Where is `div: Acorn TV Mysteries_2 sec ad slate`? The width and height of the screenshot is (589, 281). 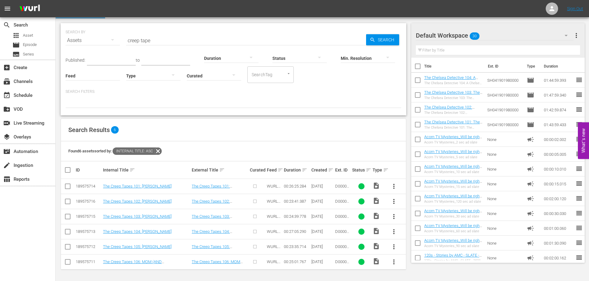 div: Acorn TV Mysteries_2 sec ad slate is located at coordinates (453, 142).